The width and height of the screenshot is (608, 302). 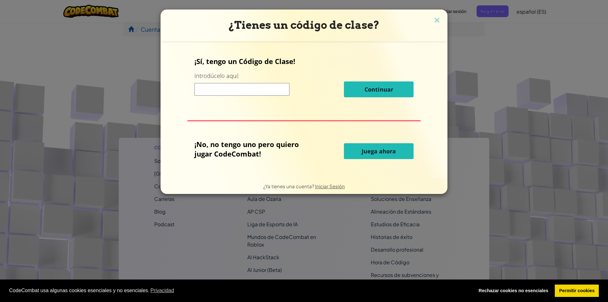 I want to click on span: ¿Ya tienes una cuenta?, so click(x=289, y=186).